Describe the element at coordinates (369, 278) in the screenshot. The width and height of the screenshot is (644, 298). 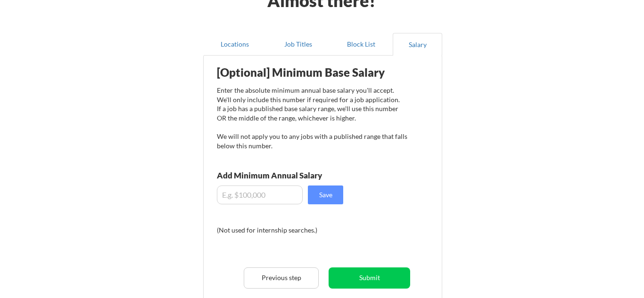
I see `button: Submit` at that location.